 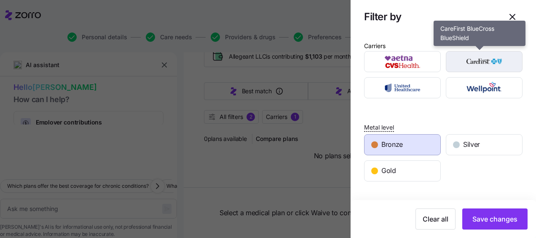 What do you see at coordinates (495, 219) in the screenshot?
I see `span: Save changes` at bounding box center [495, 219].